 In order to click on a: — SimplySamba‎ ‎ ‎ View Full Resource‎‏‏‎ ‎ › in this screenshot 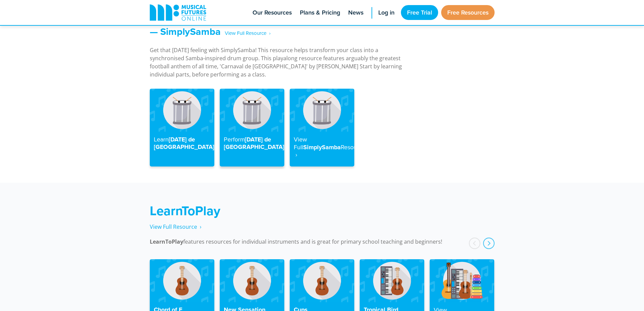, I will do `click(210, 31)`.